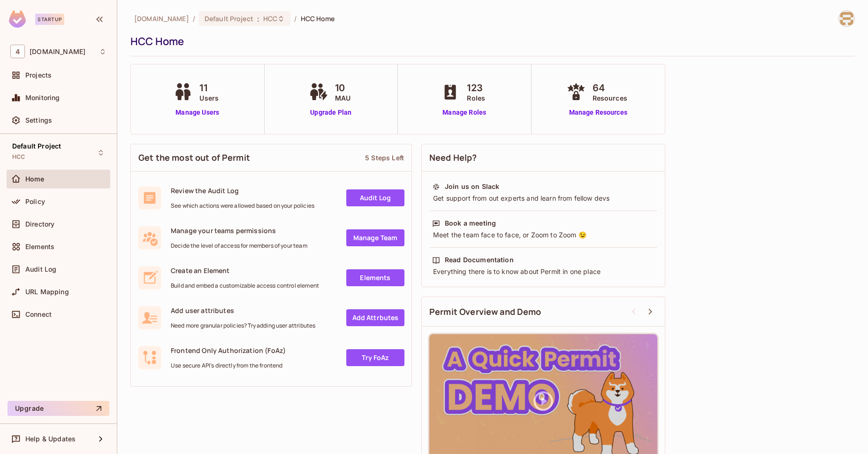 The height and width of the screenshot is (454, 868). I want to click on img: ali.sheikh@46labs.com, so click(847, 18).